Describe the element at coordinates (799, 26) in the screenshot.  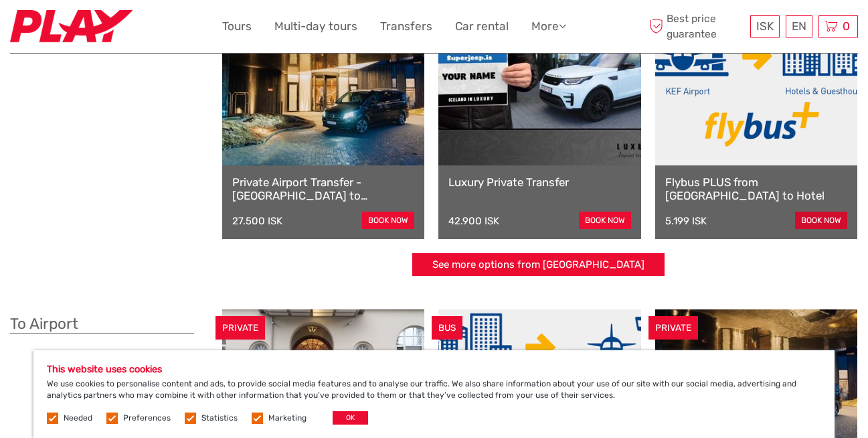
I see `div: EN` at that location.